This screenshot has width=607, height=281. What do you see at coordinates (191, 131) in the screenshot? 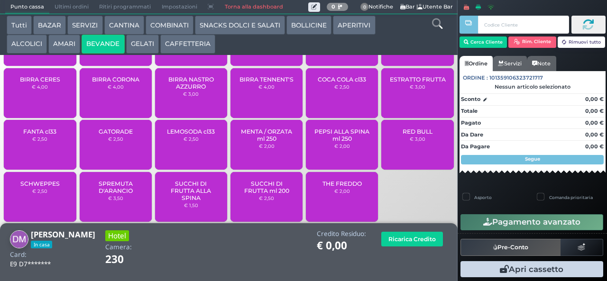
I see `span: LEMOSODA cl33` at bounding box center [191, 131].